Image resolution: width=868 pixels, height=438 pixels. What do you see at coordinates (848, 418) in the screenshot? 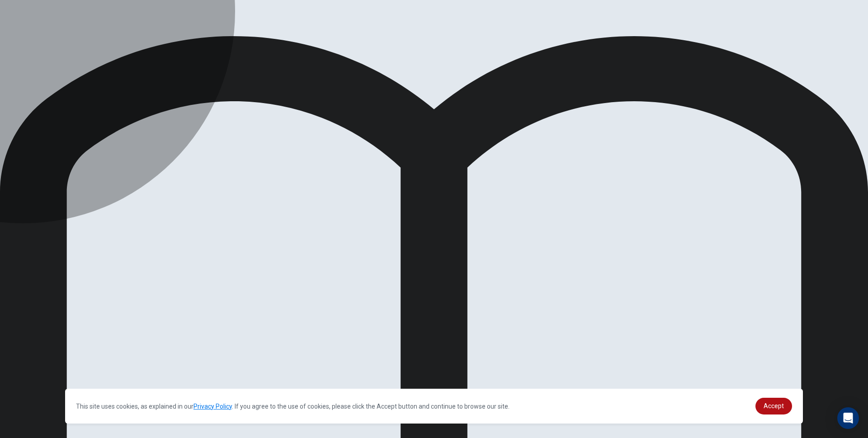
I see `div: Open Intercom Messenger` at bounding box center [848, 418].